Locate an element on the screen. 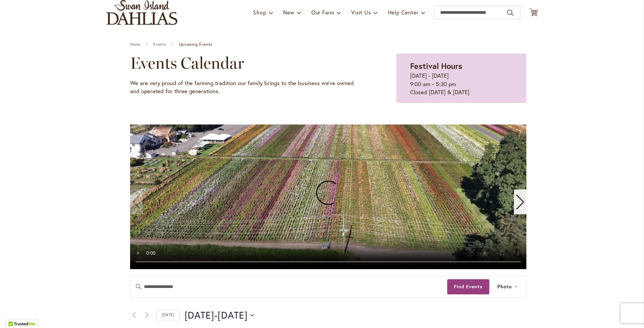 The width and height of the screenshot is (644, 328). a: Click to select today's date is located at coordinates (168, 315).